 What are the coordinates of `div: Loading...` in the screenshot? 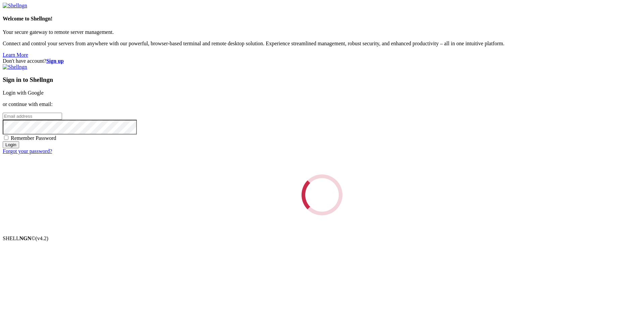 It's located at (322, 195).